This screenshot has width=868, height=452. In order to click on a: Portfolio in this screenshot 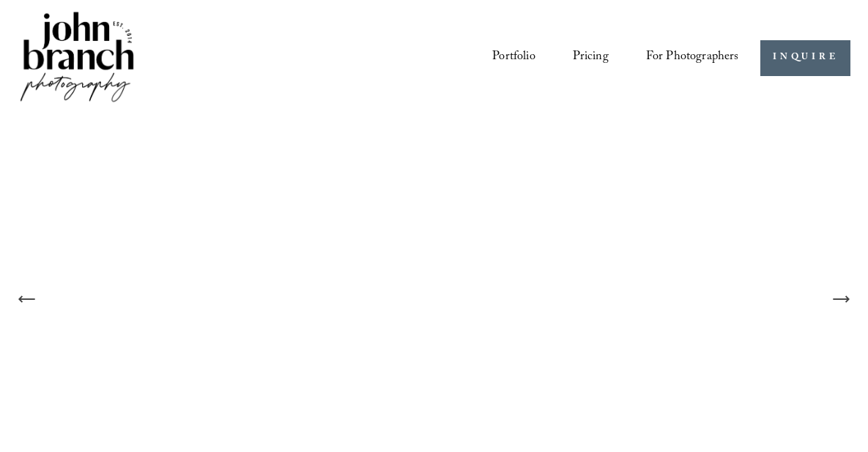, I will do `click(513, 58)`.